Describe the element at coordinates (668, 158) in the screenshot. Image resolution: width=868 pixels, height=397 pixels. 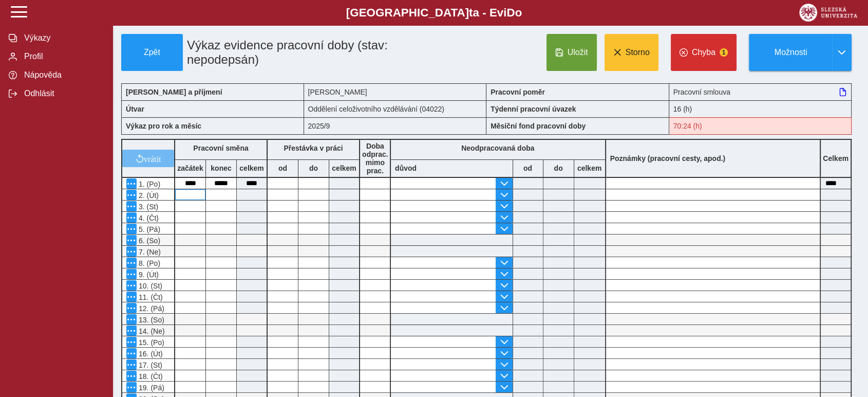
I see `b: Poznámky (pracovní cesty, apod.)` at that location.